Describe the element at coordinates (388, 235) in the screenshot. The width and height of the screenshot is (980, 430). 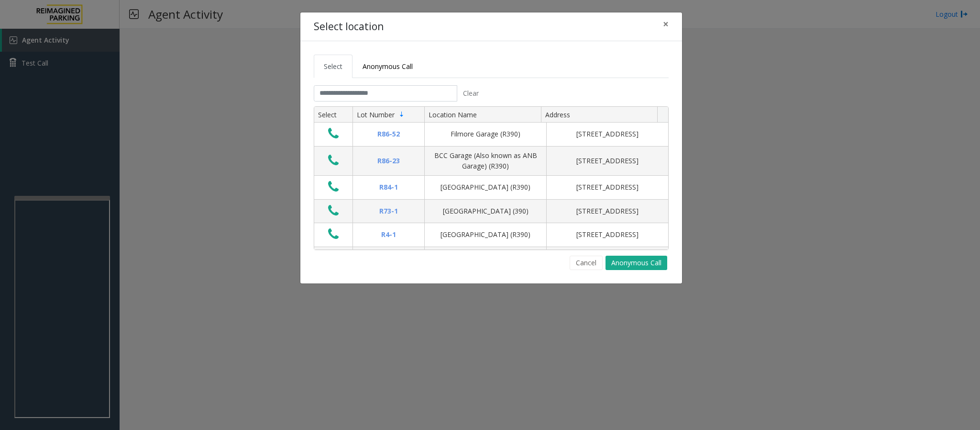
I see `div: R4-1` at that location.